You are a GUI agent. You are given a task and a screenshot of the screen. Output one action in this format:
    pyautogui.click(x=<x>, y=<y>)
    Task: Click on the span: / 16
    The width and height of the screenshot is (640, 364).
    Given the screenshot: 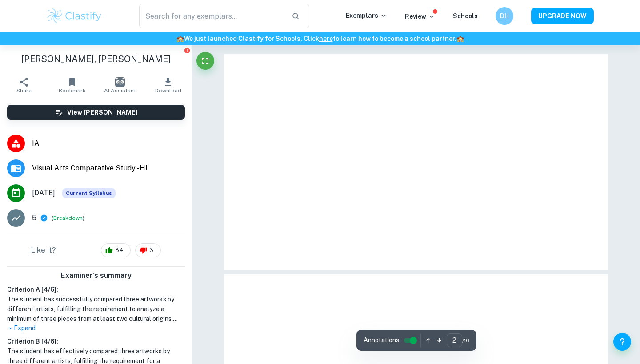 What is the action you would take?
    pyautogui.click(x=466, y=341)
    